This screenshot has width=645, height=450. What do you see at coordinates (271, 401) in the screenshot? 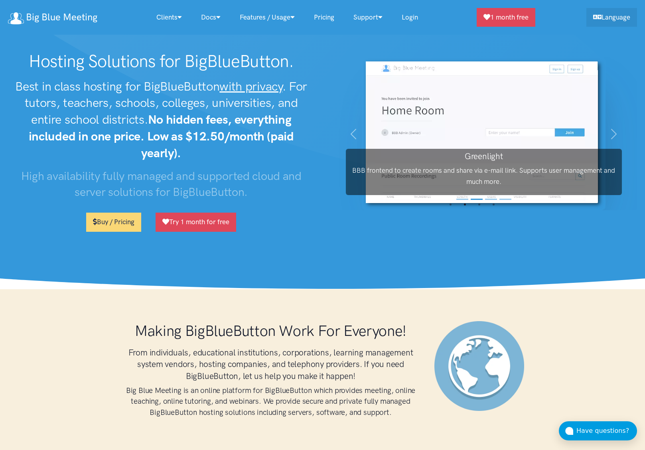
I see `h4: Big Blue Meeting is an online platform for BigBlueButton which provides meeting, online teaching,...` at bounding box center [271, 401].